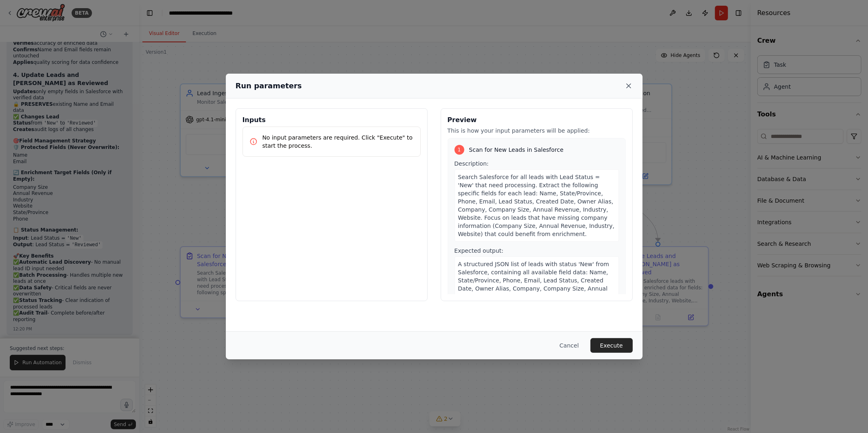  I want to click on h3: Preview, so click(537, 120).